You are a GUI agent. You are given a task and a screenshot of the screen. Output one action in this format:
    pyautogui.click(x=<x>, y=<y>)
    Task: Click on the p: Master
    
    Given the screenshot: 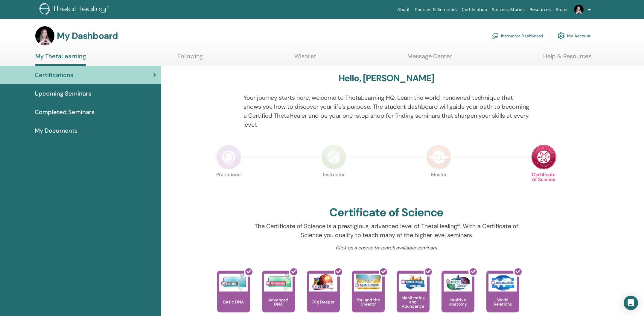 What is the action you would take?
    pyautogui.click(x=439, y=185)
    